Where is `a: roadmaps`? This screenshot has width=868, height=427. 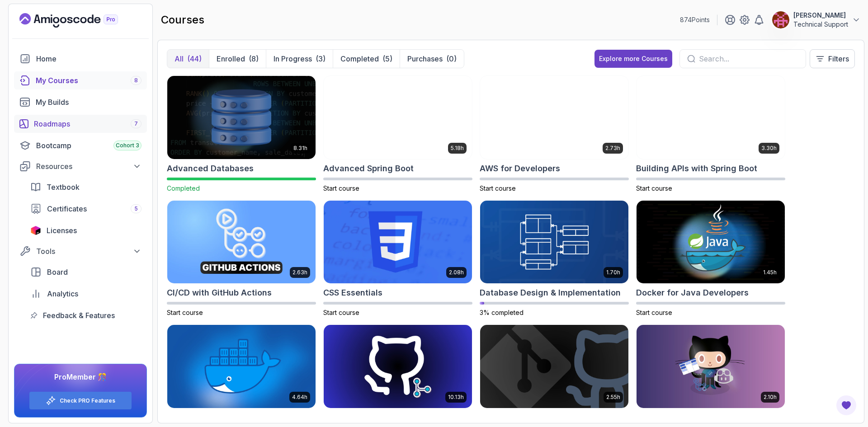
a: roadmaps is located at coordinates (80, 124).